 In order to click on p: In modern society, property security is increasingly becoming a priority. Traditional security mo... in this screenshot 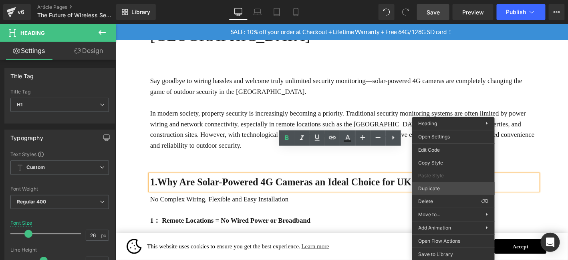, I will do `click(245, 113)`.